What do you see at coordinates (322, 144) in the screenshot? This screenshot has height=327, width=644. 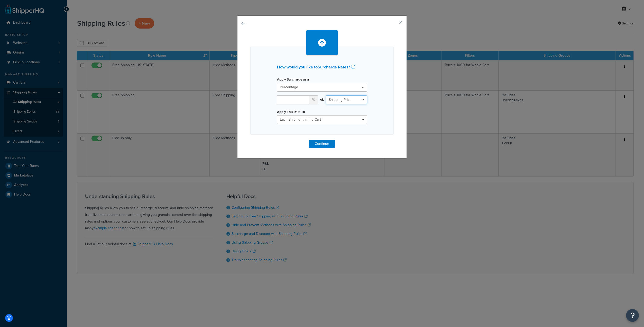 I see `button: Continue` at bounding box center [322, 144].